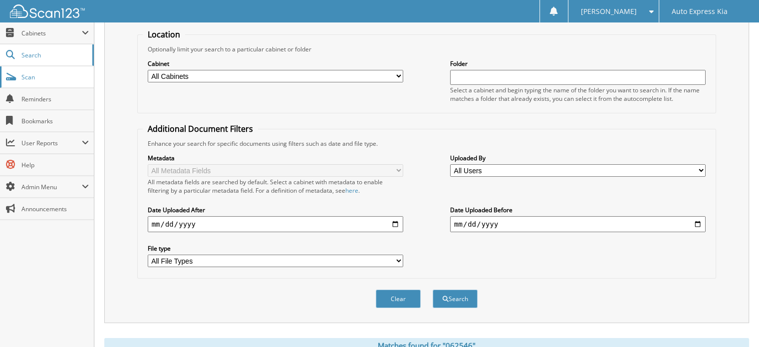 The width and height of the screenshot is (759, 347). Describe the element at coordinates (427, 143) in the screenshot. I see `div: Enhance your search for specific documents using filters such as date and file type.` at that location.